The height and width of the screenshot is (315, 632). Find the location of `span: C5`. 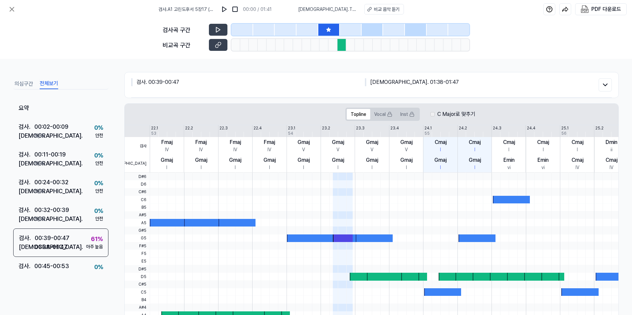

span: C5 is located at coordinates (137, 292).